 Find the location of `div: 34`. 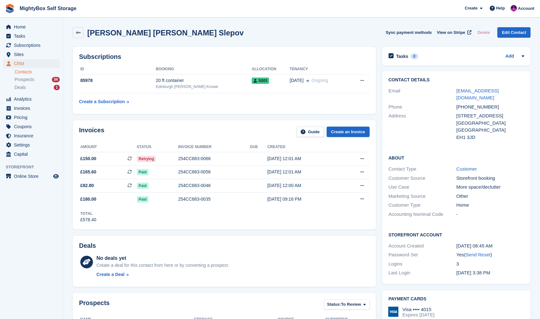

div: 34 is located at coordinates (56, 79).